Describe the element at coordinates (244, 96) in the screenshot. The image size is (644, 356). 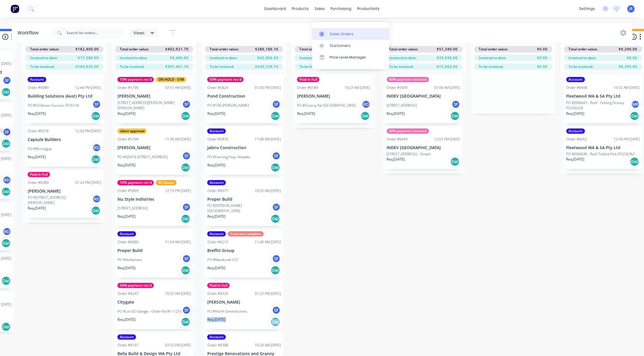
I see `p: Pond Construction` at that location.